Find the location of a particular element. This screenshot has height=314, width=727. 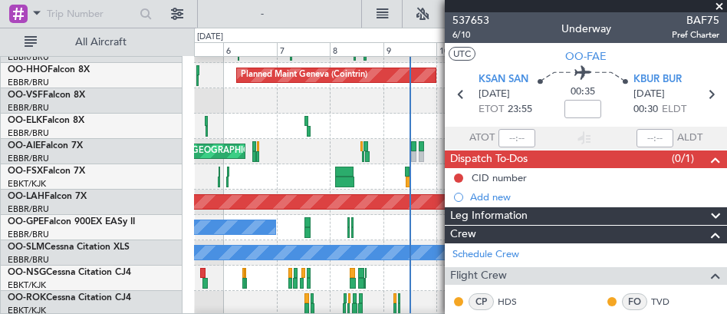

div: 8 is located at coordinates (356, 49).